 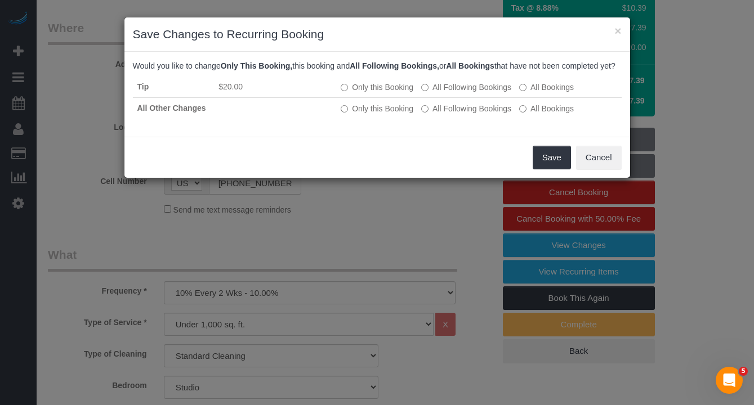 I want to click on h3: Save Changes to Recurring Booking, so click(x=377, y=34).